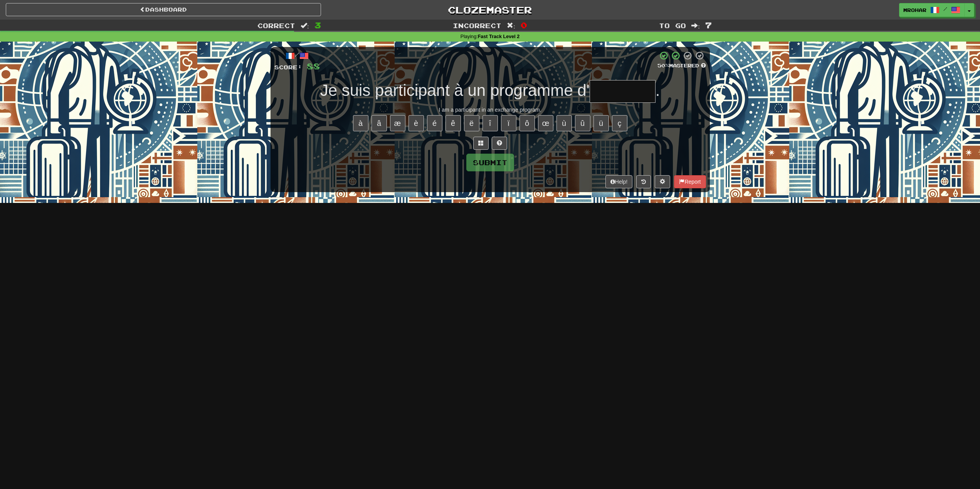  What do you see at coordinates (583, 124) in the screenshot?
I see `button: û` at bounding box center [583, 124].